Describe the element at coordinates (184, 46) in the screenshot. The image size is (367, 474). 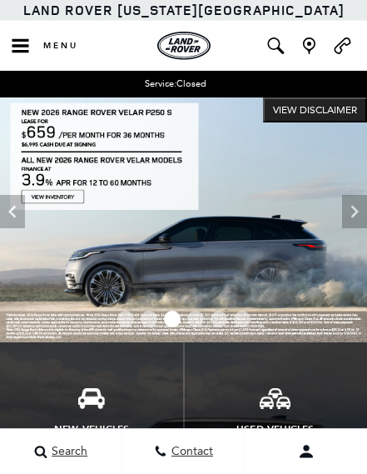
I see `a: land-rover` at that location.